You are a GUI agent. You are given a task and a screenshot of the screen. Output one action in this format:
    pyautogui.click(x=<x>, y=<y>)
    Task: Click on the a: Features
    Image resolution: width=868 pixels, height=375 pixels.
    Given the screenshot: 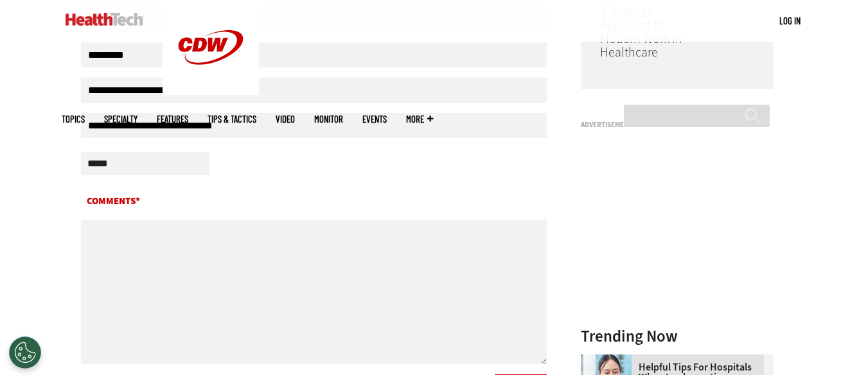 What is the action you would take?
    pyautogui.click(x=172, y=118)
    